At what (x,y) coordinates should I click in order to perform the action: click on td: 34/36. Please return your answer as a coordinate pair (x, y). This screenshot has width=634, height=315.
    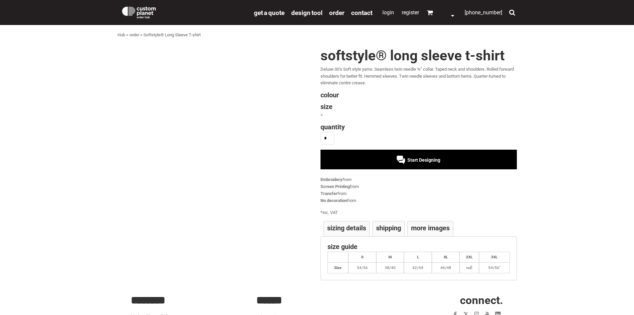
    Looking at the image, I should click on (363, 268).